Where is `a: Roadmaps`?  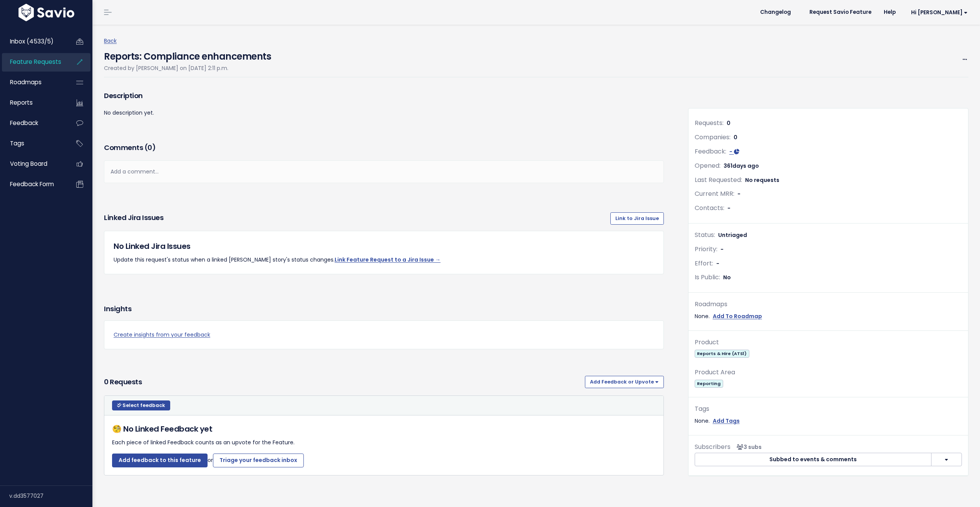
a: Roadmaps is located at coordinates (33, 82).